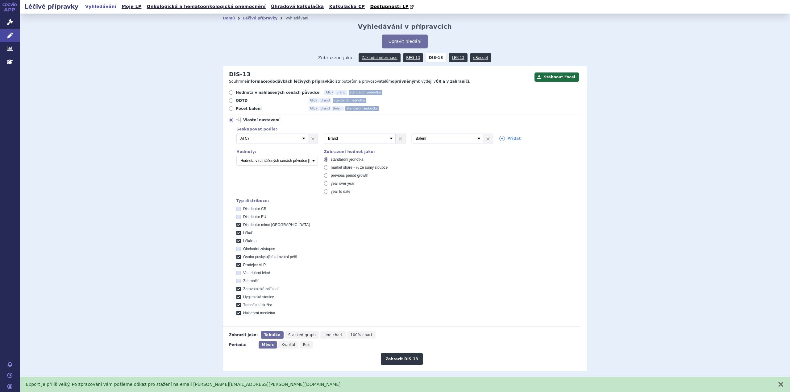 The height and width of the screenshot is (392, 790). What do you see at coordinates (229, 18) in the screenshot?
I see `a: Domů` at bounding box center [229, 18].